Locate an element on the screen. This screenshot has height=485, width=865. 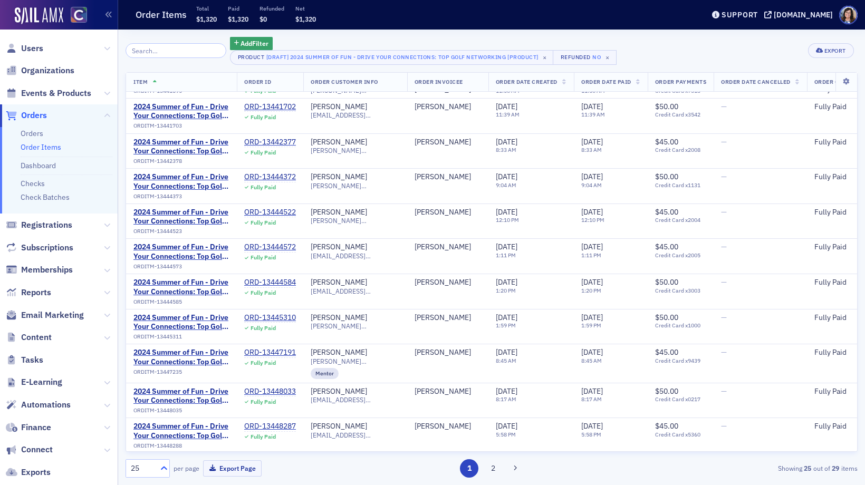
span: ORDITM-13445311 is located at coordinates (158, 337).